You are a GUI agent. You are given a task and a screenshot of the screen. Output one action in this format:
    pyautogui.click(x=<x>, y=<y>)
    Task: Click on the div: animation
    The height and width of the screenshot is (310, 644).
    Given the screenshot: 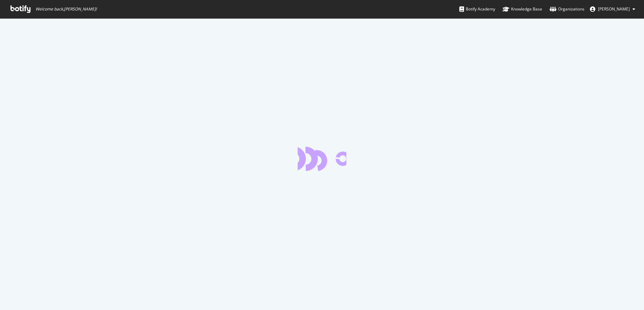 What is the action you would take?
    pyautogui.click(x=322, y=159)
    